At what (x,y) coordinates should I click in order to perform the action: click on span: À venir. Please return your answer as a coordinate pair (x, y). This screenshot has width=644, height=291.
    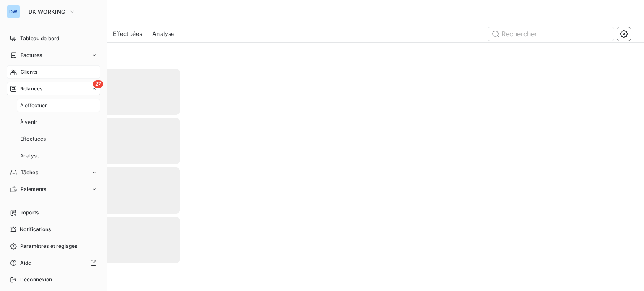
    Looking at the image, I should click on (29, 123).